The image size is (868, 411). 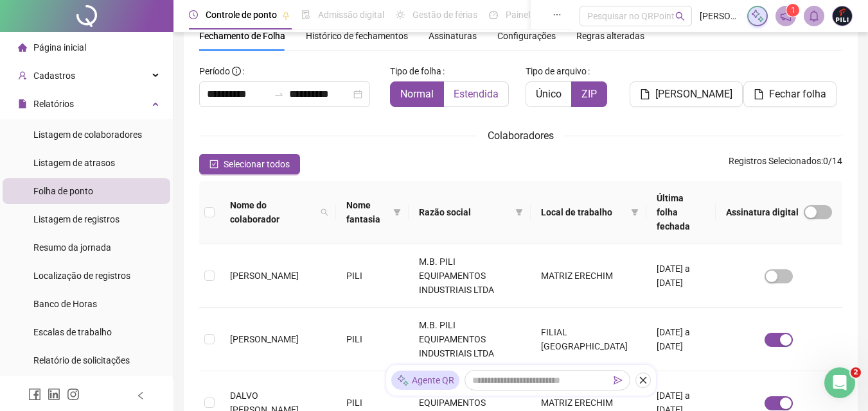 I want to click on span: Selecionar todos, so click(x=256, y=164).